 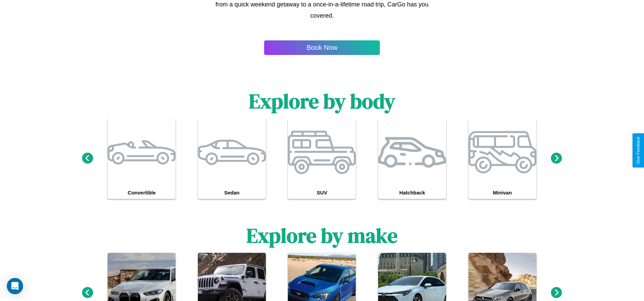 What do you see at coordinates (638, 150) in the screenshot?
I see `div: Give Feedback` at bounding box center [638, 150].